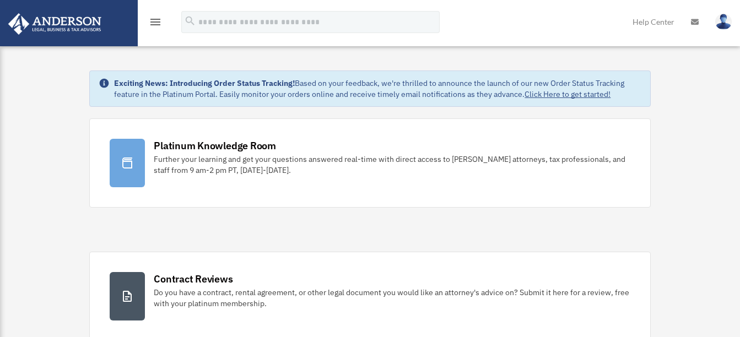  Describe the element at coordinates (155, 22) in the screenshot. I see `i: menu` at that location.